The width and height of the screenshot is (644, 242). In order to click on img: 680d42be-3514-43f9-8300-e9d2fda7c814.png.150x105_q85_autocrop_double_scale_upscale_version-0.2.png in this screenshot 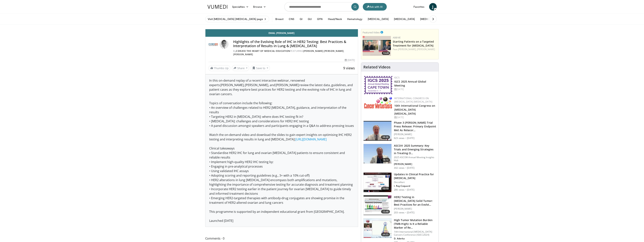, I will do `click(379, 85)`.